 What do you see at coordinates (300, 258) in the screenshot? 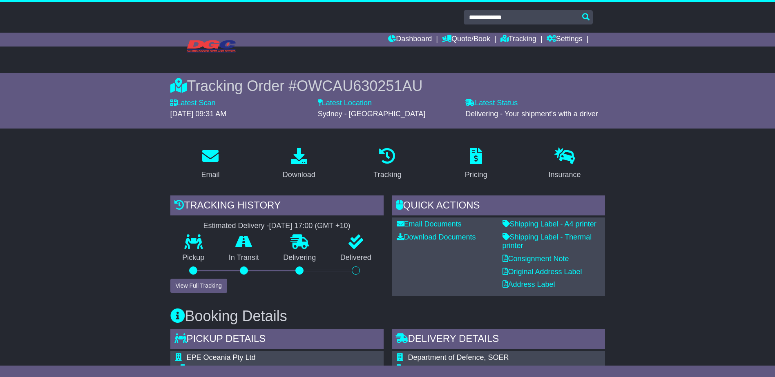
I see `p: Delivering` at bounding box center [300, 258].